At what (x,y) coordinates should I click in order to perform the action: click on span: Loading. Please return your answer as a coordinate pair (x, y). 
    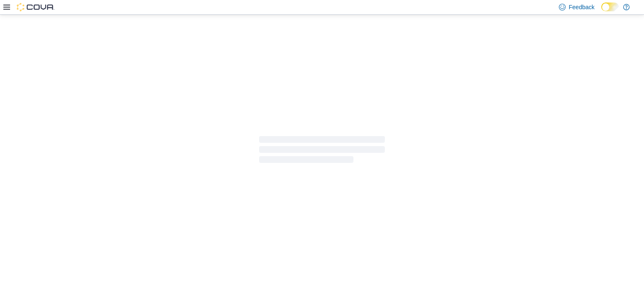
    Looking at the image, I should click on (322, 151).